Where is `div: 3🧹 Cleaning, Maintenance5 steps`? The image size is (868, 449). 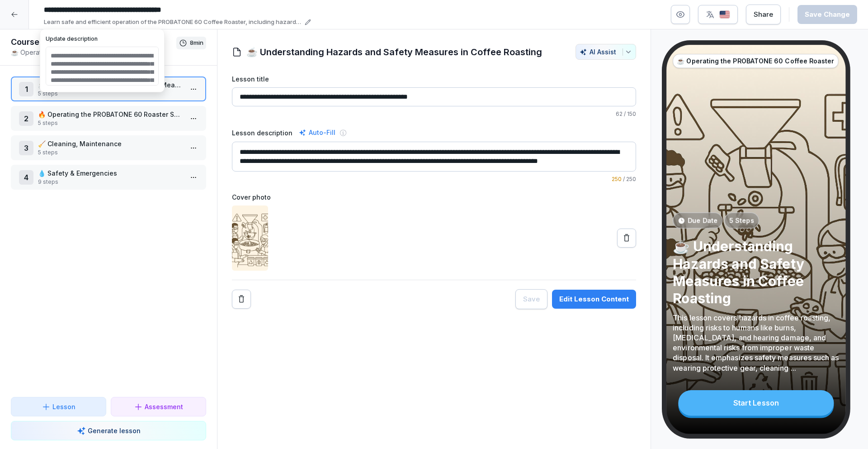 div: 3🧹 Cleaning, Maintenance5 steps is located at coordinates (109, 148).